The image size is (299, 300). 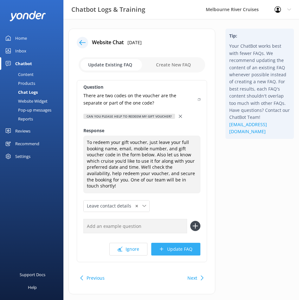 What do you see at coordinates (28, 16) in the screenshot?
I see `img: yonder-white-logo.png` at bounding box center [28, 16].